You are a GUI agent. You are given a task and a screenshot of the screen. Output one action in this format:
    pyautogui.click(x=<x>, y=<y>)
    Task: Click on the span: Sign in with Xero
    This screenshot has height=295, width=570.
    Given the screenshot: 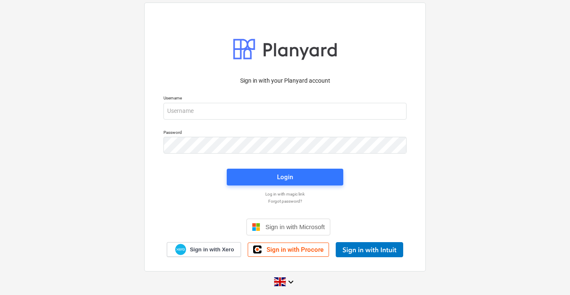 What is the action you would take?
    pyautogui.click(x=212, y=249)
    